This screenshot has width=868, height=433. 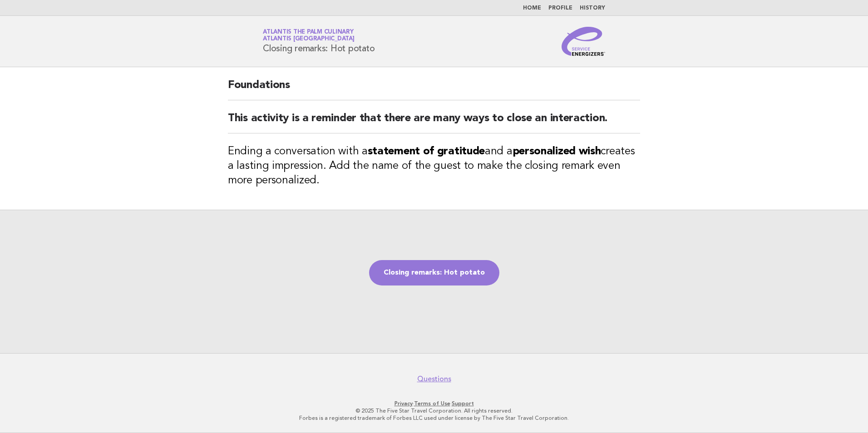 What do you see at coordinates (319, 42) in the screenshot?
I see `h1: Closing remarks: Hot potato` at bounding box center [319, 42].